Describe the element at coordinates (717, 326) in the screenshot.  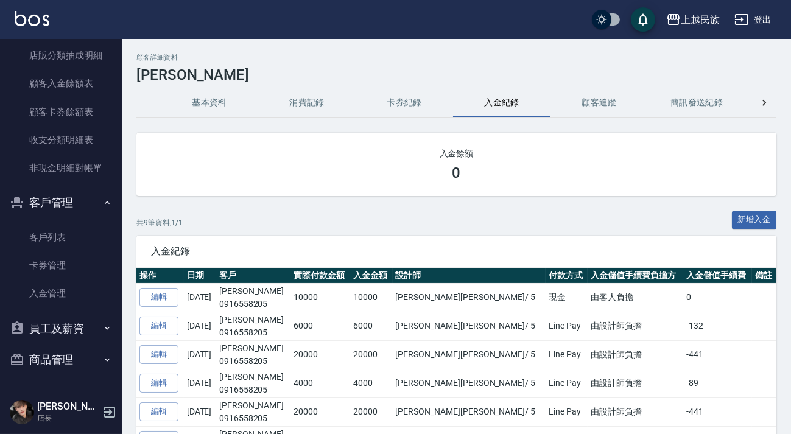
I see `td: -132` at that location.